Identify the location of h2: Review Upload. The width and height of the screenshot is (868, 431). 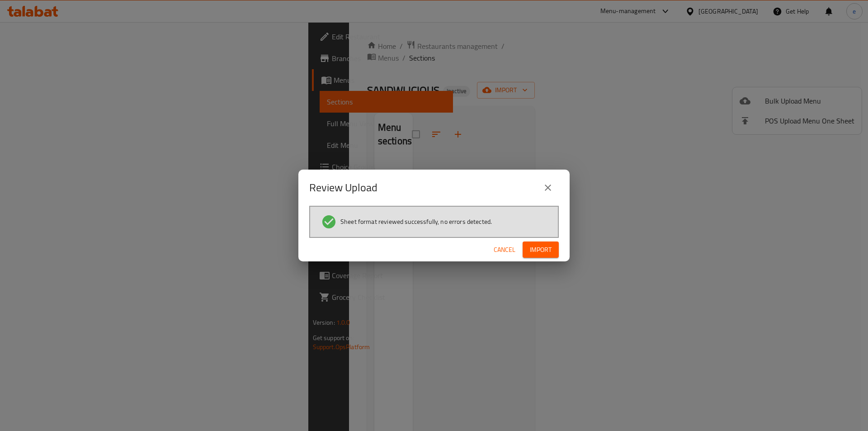
(343, 187).